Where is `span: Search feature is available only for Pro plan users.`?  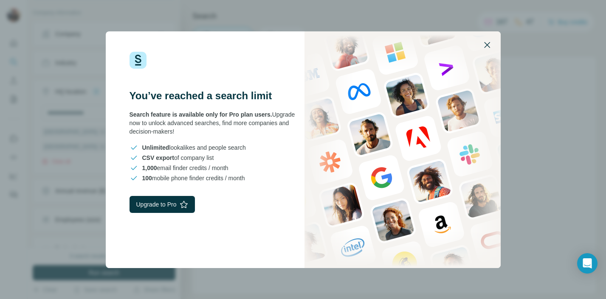 span: Search feature is available only for Pro plan users. is located at coordinates (201, 115).